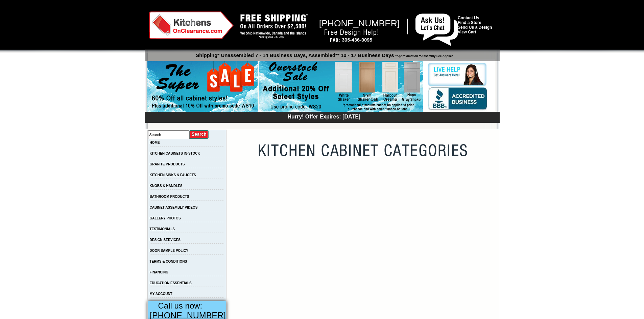 This screenshot has width=644, height=319. Describe the element at coordinates (171, 283) in the screenshot. I see `a: EDUCATION ESSENTIALS` at that location.